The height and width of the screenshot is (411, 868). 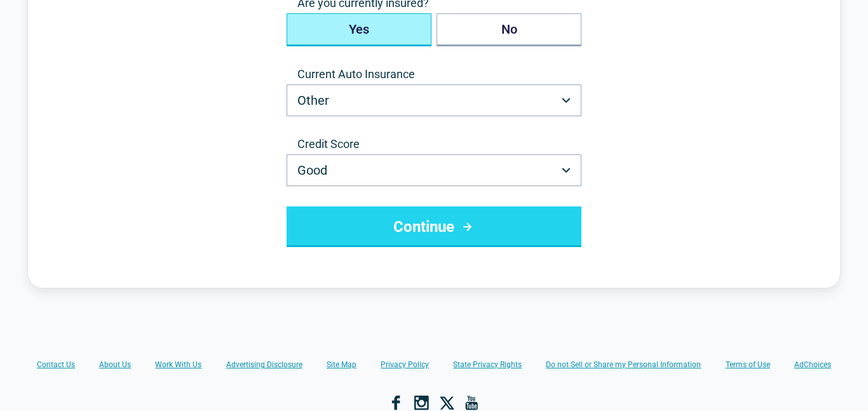 I want to click on a: Work With Us, so click(x=178, y=365).